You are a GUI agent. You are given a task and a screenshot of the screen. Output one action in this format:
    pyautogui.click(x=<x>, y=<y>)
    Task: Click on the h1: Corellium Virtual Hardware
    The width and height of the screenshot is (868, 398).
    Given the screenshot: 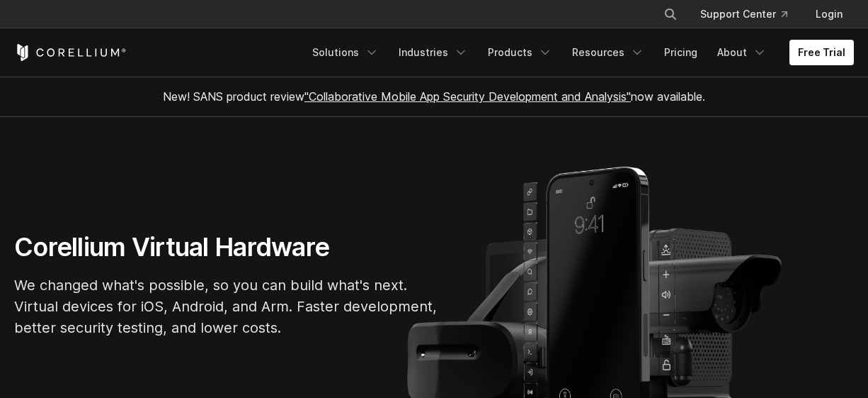 What is the action you would take?
    pyautogui.click(x=227, y=247)
    